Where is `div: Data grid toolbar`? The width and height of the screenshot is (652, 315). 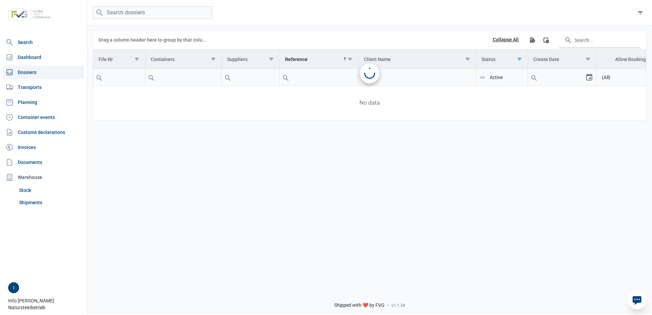 div: Data grid toolbar is located at coordinates (369, 40).